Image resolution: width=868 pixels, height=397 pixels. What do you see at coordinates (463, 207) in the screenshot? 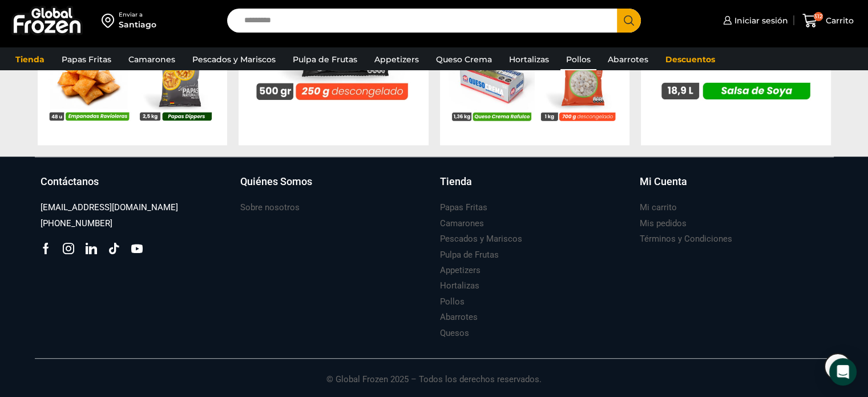
I see `h3: Papas Fritas` at bounding box center [463, 207].